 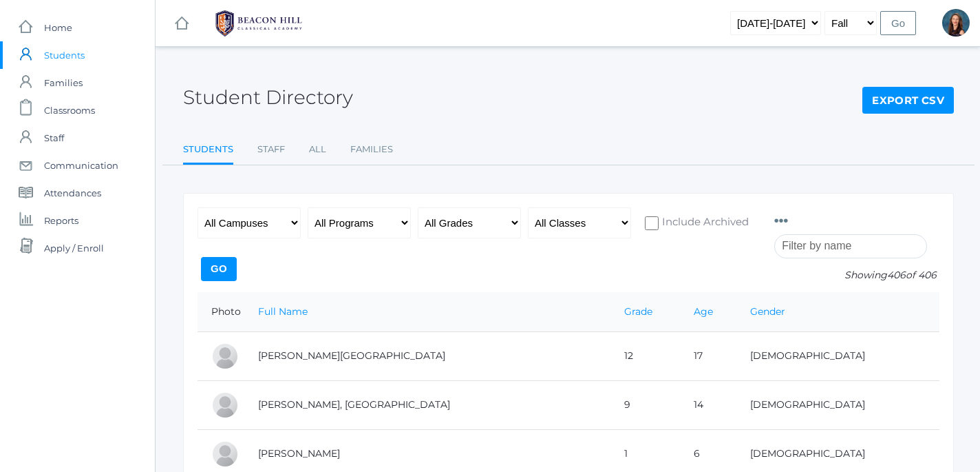 What do you see at coordinates (652, 223) in the screenshot?
I see `input: Include Archived` at bounding box center [652, 223].